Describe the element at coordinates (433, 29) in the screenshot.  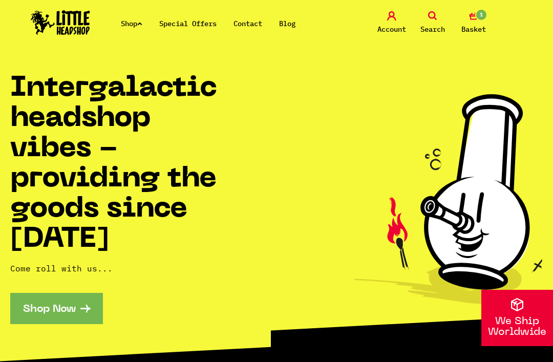
I see `span: Search` at that location.